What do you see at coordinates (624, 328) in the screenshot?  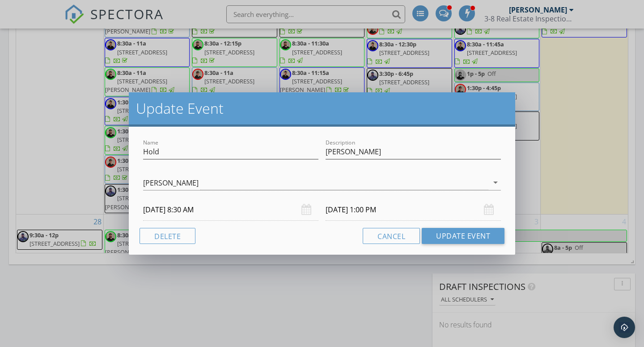 I see `div: Open Intercom Messenger` at bounding box center [624, 328].